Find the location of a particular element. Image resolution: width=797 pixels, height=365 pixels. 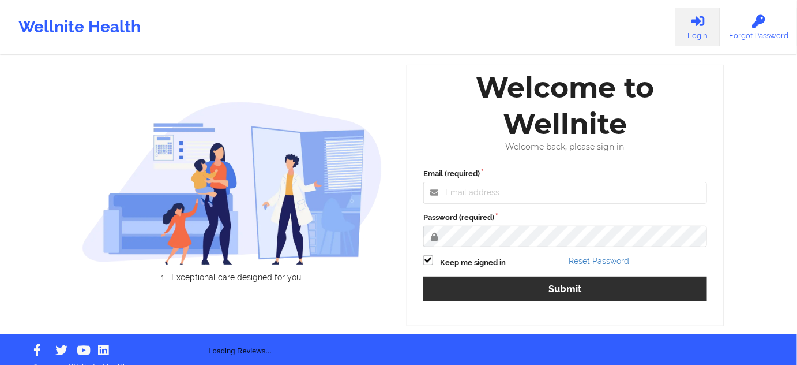

a: Reset Password is located at coordinates (600, 261).